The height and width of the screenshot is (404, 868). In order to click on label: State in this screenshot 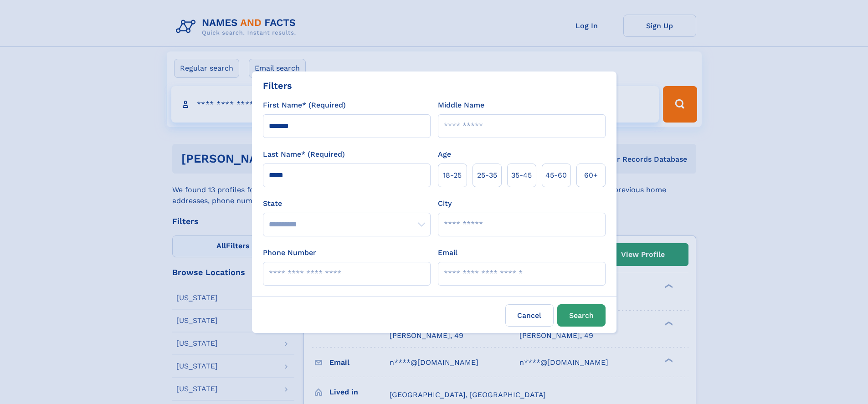, I will do `click(347, 203)`.